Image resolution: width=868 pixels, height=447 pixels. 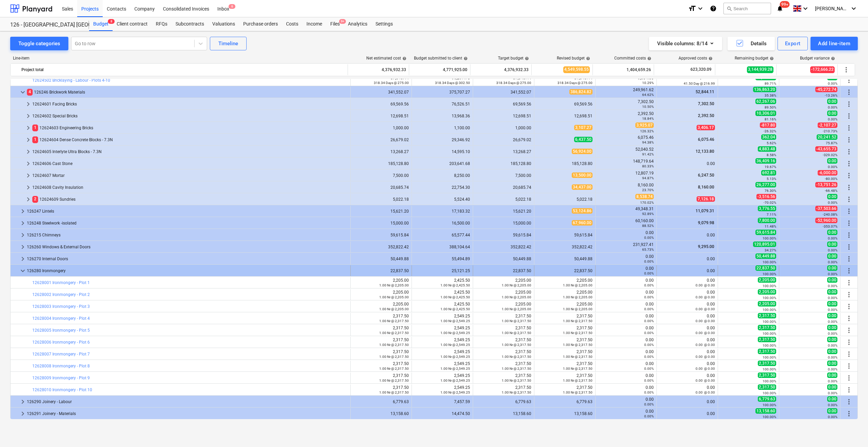 What do you see at coordinates (358, 24) in the screenshot?
I see `div: Analytics` at bounding box center [358, 24].